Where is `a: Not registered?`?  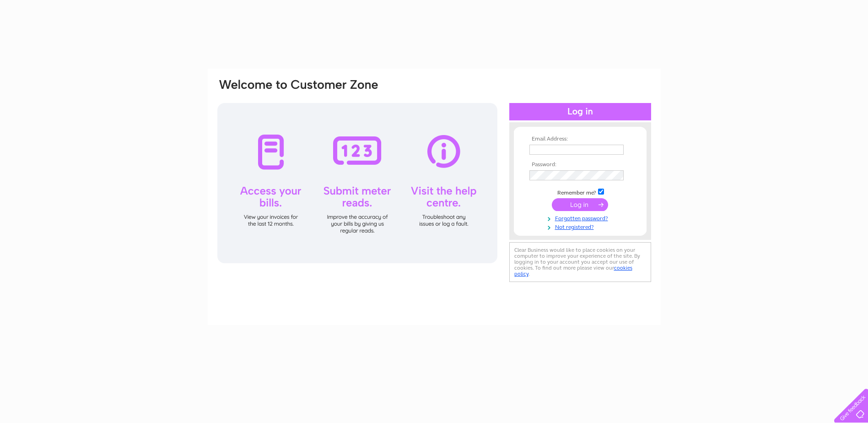
a: Not registered? is located at coordinates (581, 226).